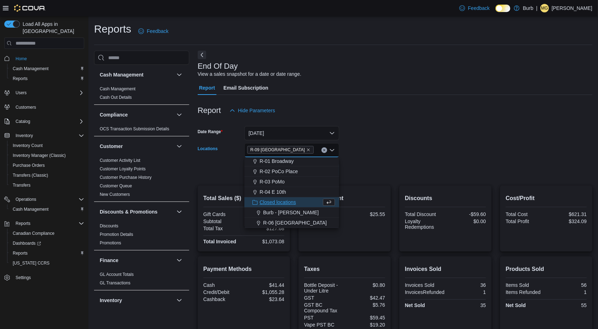 The height and width of the screenshot is (329, 598). Describe the element at coordinates (292, 177) in the screenshot. I see `div: Choose from the following options` at that location.